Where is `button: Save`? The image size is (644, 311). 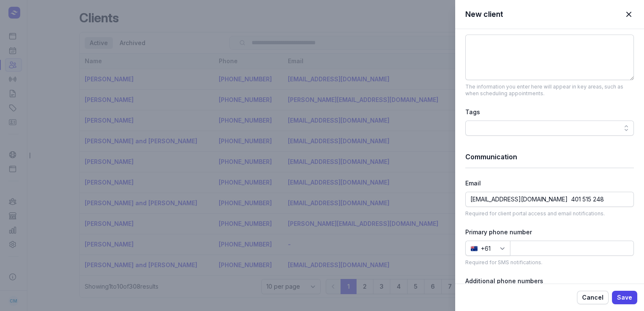 button: Save is located at coordinates (625, 297).